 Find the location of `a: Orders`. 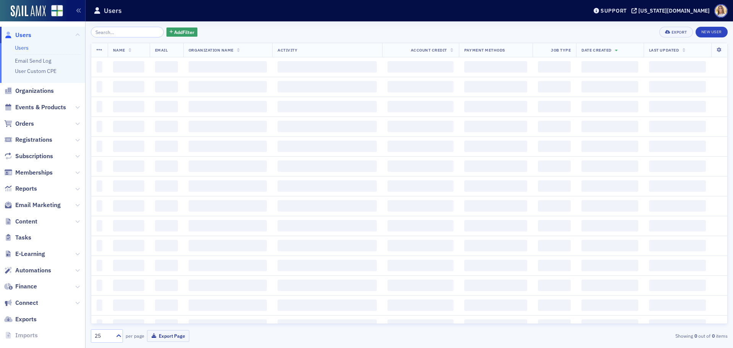

a: Orders is located at coordinates (19, 124).